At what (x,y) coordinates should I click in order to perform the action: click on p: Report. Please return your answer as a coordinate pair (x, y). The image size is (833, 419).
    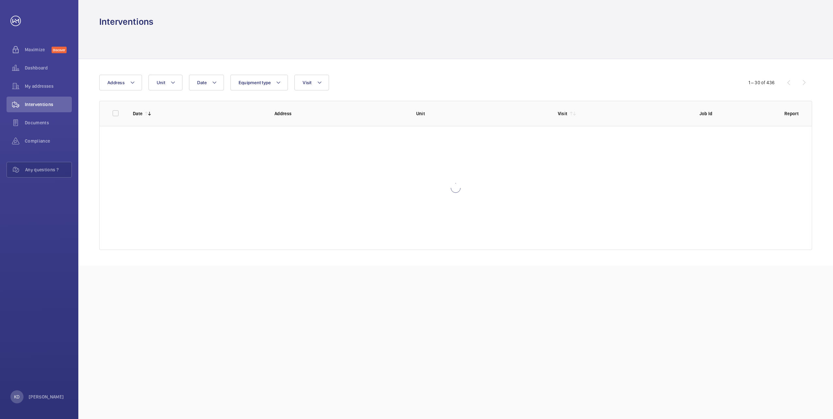
    Looking at the image, I should click on (792, 114).